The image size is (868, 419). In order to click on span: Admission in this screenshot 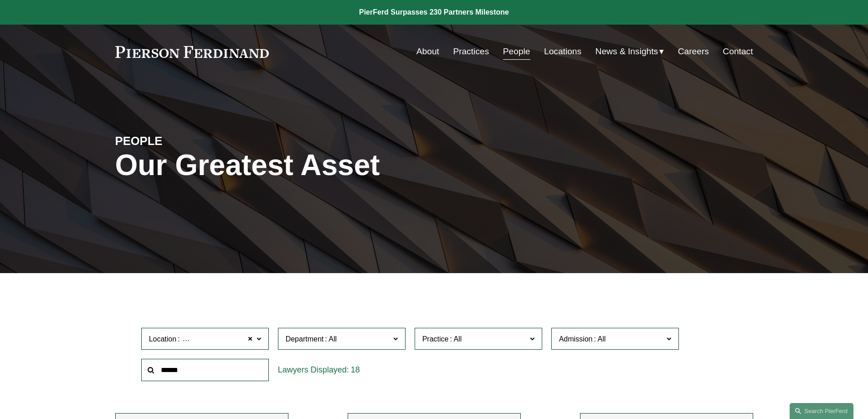, I will do `click(576, 339)`.